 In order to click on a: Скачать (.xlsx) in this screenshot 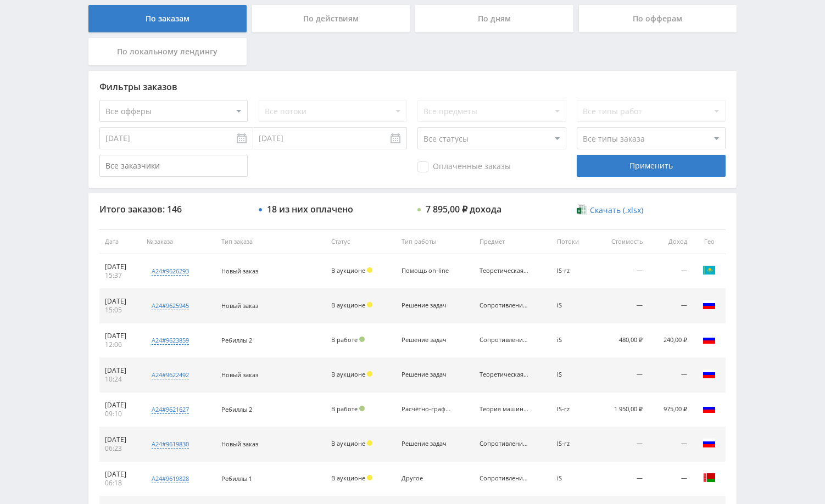, I will do `click(610, 211)`.